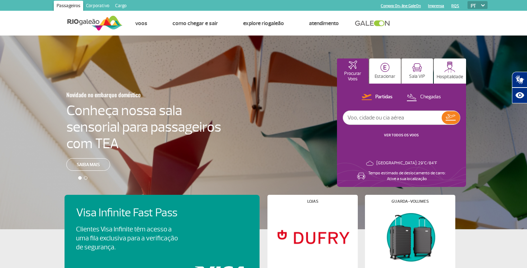 This screenshot has height=268, width=527. Describe the element at coordinates (127, 238) in the screenshot. I see `p: Clientes Visa Infinite têm acesso a uma fila exclusiva para a verificação de segurança.` at that location.